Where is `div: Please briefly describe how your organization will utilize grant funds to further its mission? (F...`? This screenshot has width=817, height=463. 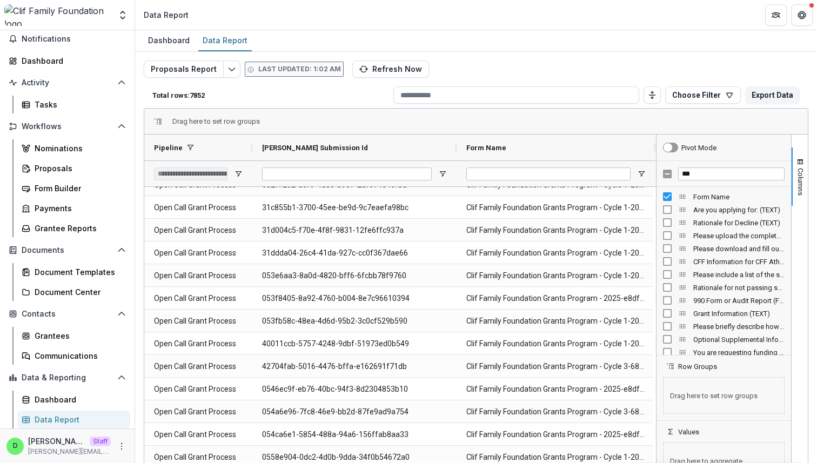
div: Please briefly describe how your organization will utilize grant funds to further its mission? (F... is located at coordinates (723, 326).